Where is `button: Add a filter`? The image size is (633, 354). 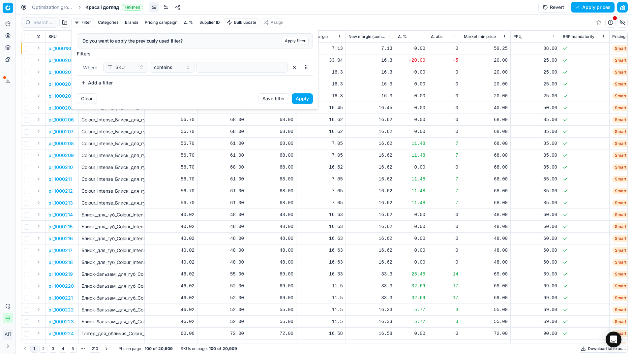 button: Add a filter is located at coordinates (97, 83).